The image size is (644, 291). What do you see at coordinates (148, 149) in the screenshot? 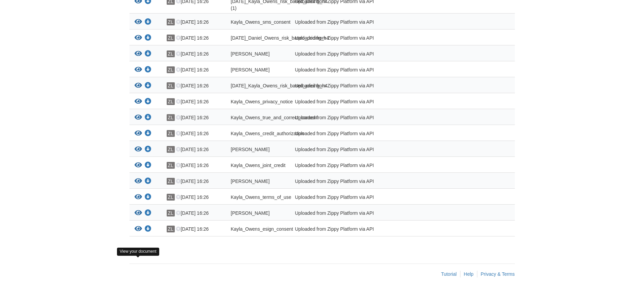
I see `a: Download Daniel_Owens_sms_consent` at bounding box center [148, 149].